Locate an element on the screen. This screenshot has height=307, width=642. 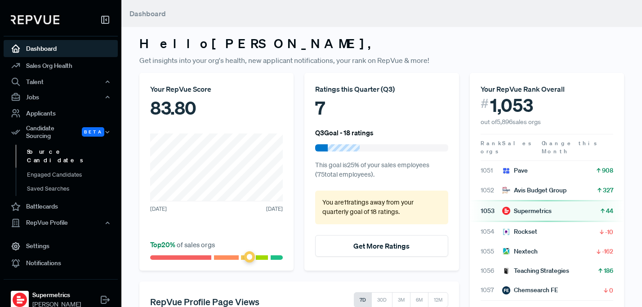
span: Your RepVue Rank Overall is located at coordinates (522, 89).